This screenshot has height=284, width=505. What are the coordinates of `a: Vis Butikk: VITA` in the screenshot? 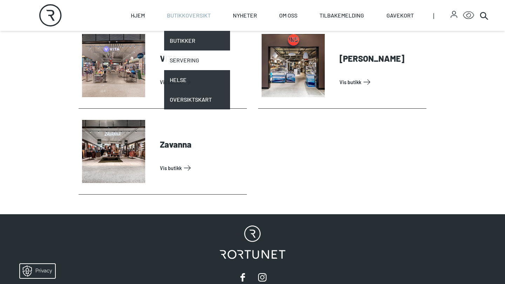 It's located at (202, 82).